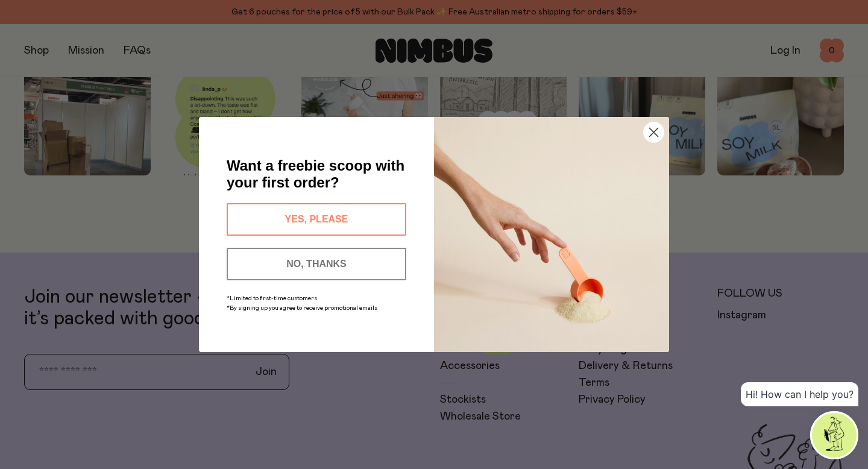 Image resolution: width=868 pixels, height=469 pixels. What do you see at coordinates (272, 298) in the screenshot?
I see `span: *Limited to first-time customers` at bounding box center [272, 298].